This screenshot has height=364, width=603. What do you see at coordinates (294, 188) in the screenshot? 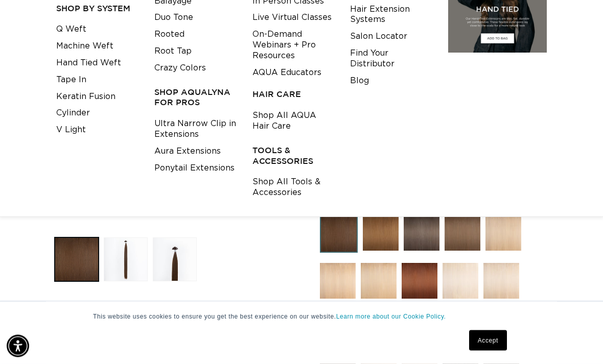
I see `a: Shop All Tools & Accessories` at bounding box center [294, 188].